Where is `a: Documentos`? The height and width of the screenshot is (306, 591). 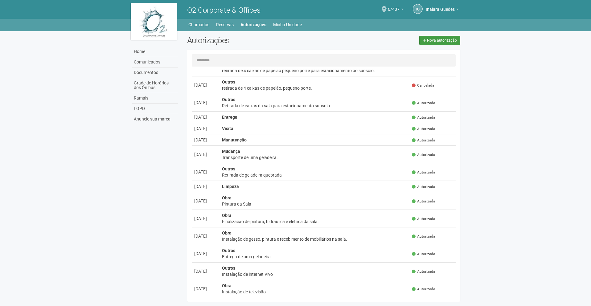 a: Documentos is located at coordinates (155, 73).